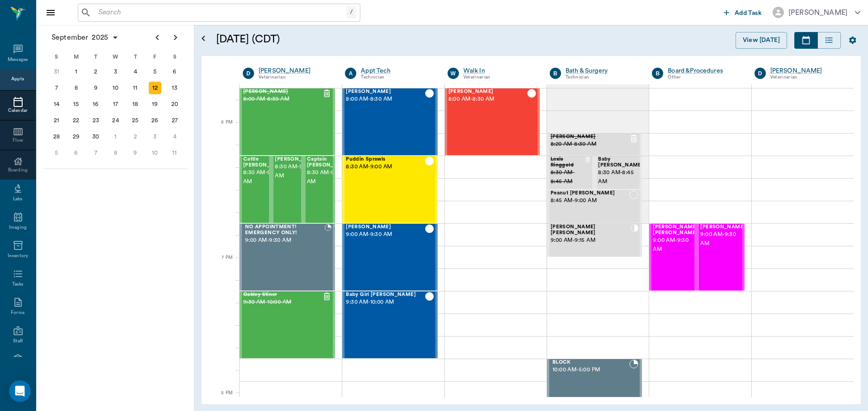 The height and width of the screenshot is (411, 868). I want to click on div: CANCELED, 8:00 AM - 8:30 AM, so click(287, 122).